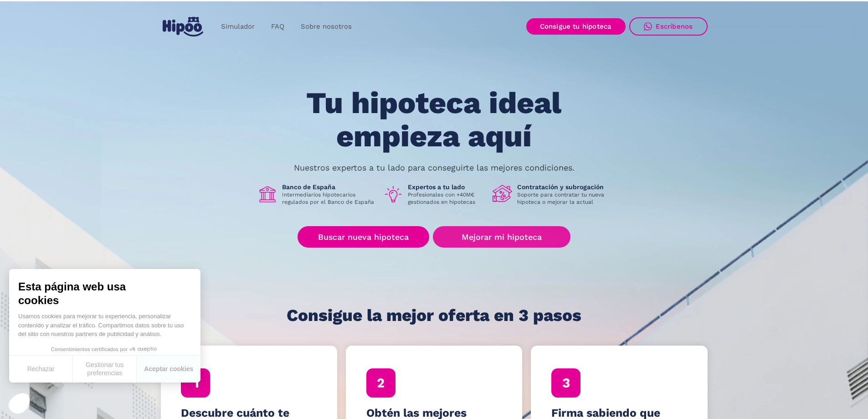  What do you see at coordinates (277, 26) in the screenshot?
I see `a: FAQ` at bounding box center [277, 26].